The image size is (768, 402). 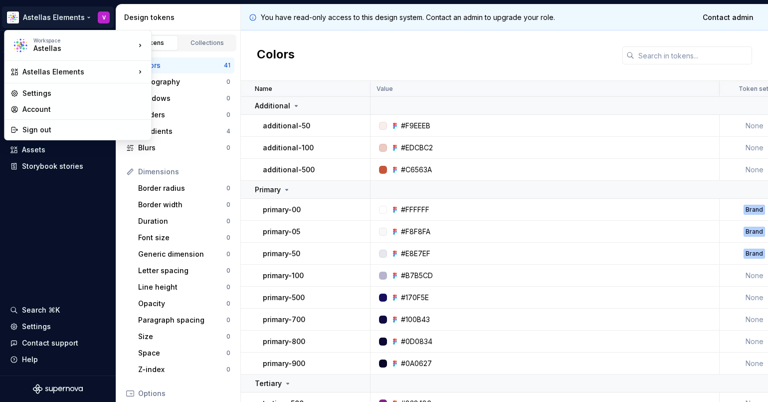 I want to click on div: Astellas, so click(x=76, y=48).